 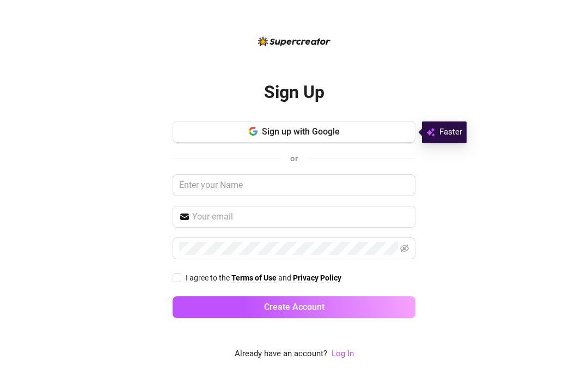 I want to click on span: and, so click(x=285, y=278).